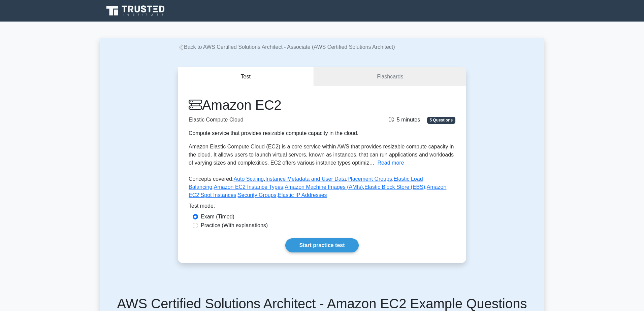 The width and height of the screenshot is (644, 311). What do you see at coordinates (390, 163) in the screenshot?
I see `button: Read more` at bounding box center [390, 163].